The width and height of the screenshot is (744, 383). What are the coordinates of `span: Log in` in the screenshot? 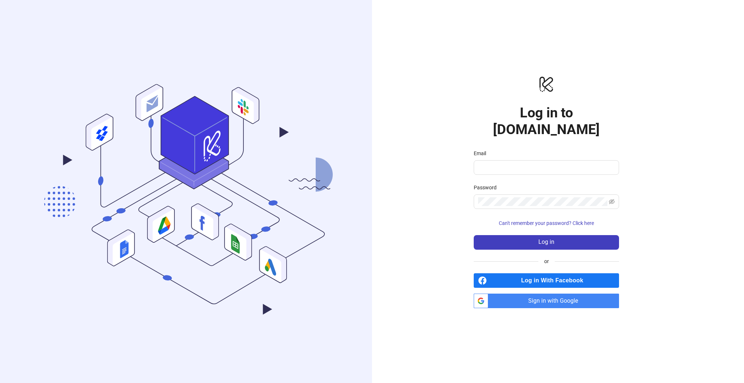 It's located at (546, 242).